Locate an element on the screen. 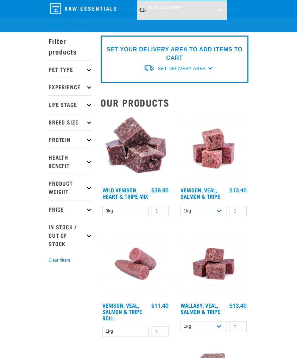  a: Wild Venison, Heart & Tripe Mix is located at coordinates (125, 193).